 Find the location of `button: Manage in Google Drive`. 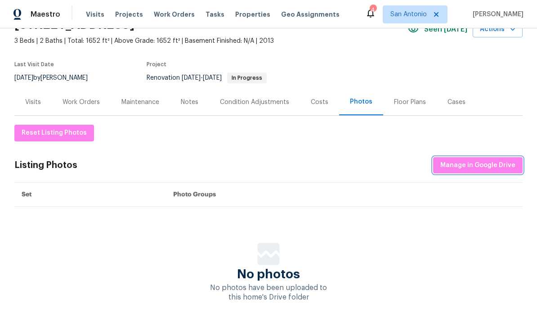

button: Manage in Google Drive is located at coordinates (478, 165).